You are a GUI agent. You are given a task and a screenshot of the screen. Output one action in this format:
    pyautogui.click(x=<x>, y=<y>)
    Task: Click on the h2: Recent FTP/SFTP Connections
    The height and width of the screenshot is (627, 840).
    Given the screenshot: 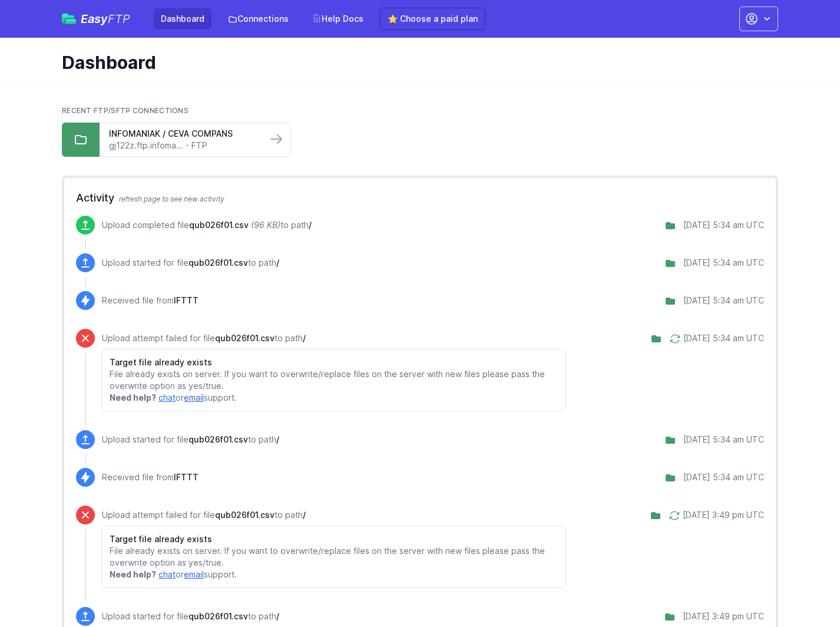 What is the action you would take?
    pyautogui.click(x=420, y=111)
    